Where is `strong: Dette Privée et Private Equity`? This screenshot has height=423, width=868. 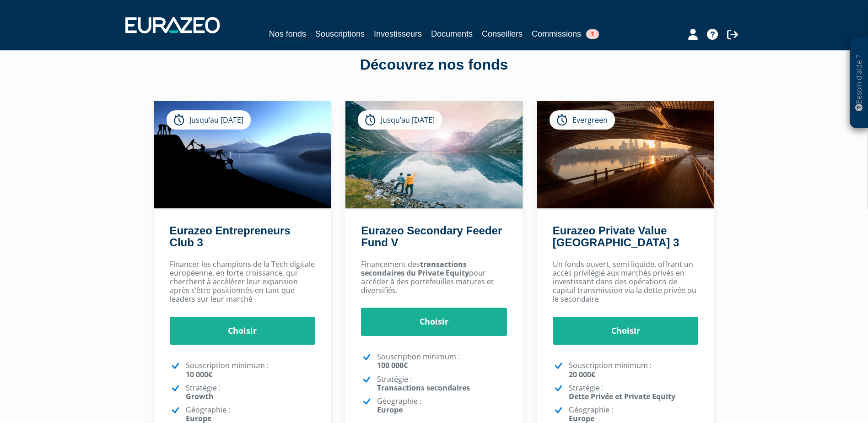 strong: Dette Privée et Private Equity is located at coordinates (622, 397).